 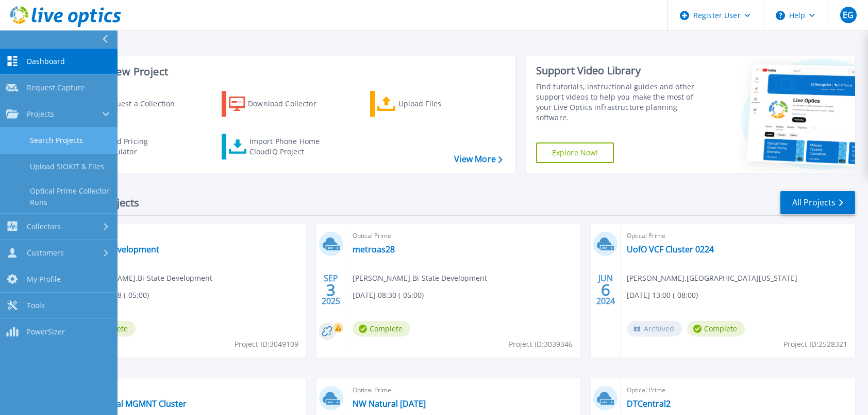 What do you see at coordinates (817, 202) in the screenshot?
I see `a: All Projects` at bounding box center [817, 202].